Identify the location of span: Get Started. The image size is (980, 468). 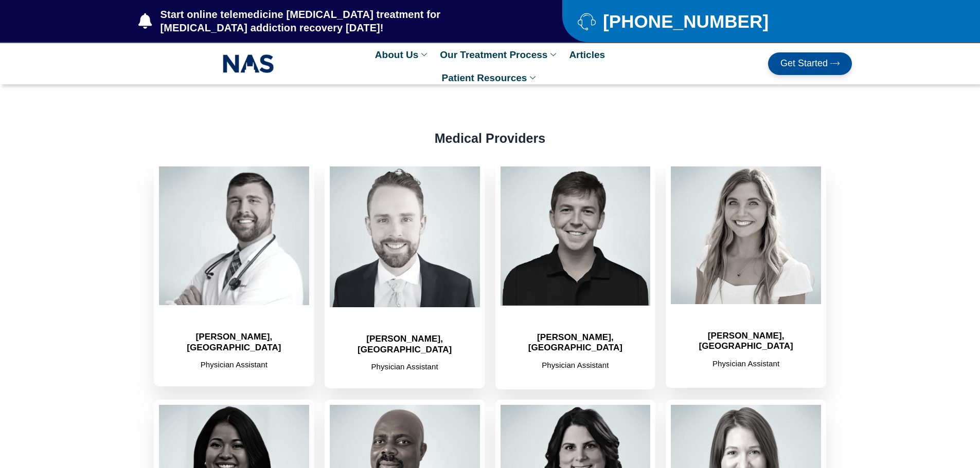
(804, 64).